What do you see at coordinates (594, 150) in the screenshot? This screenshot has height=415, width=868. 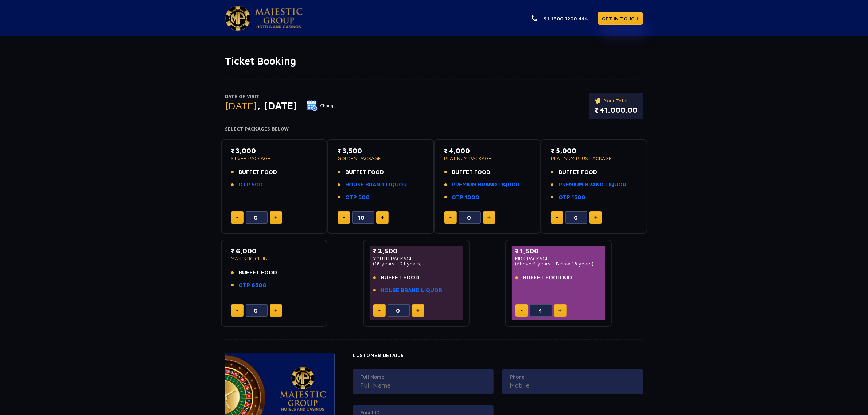 I see `p: ₹ 5,000` at bounding box center [594, 150].